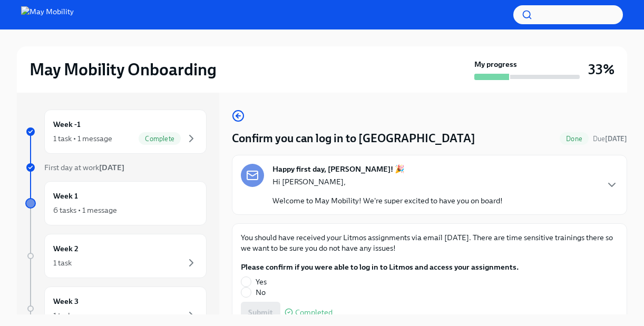 This screenshot has width=644, height=326. I want to click on span: Yes, so click(261, 282).